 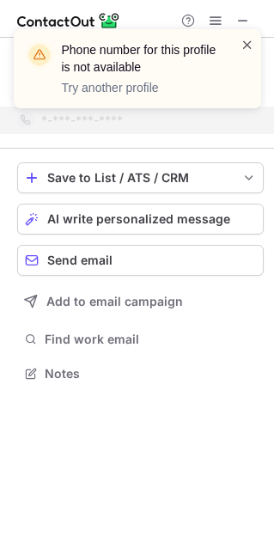 I want to click on button: save-profile-one-click, so click(x=140, y=178).